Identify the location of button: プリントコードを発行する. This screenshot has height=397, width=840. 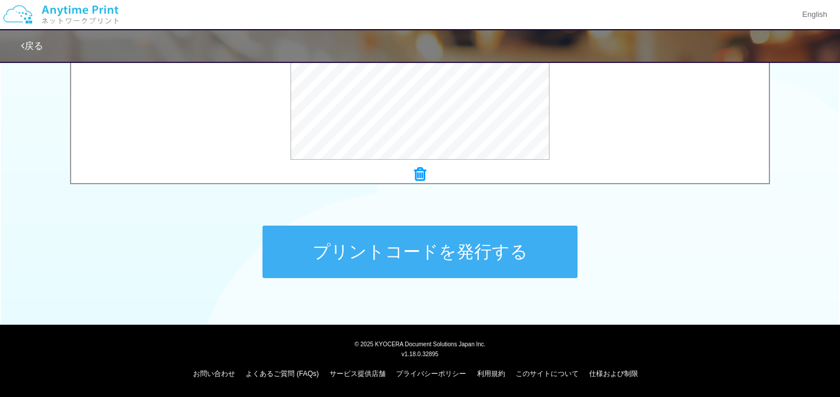
(420, 252).